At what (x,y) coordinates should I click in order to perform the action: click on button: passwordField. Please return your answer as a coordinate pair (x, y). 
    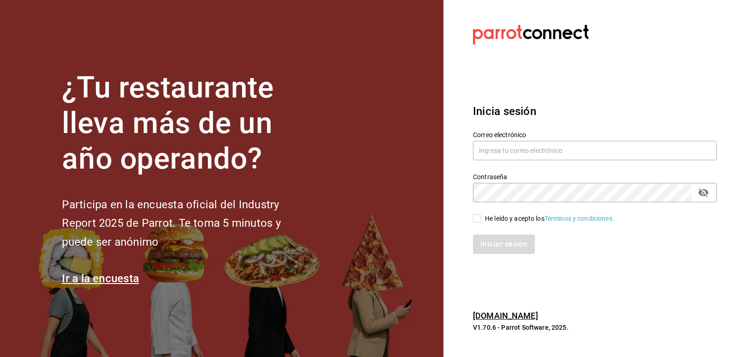
    Looking at the image, I should click on (704, 193).